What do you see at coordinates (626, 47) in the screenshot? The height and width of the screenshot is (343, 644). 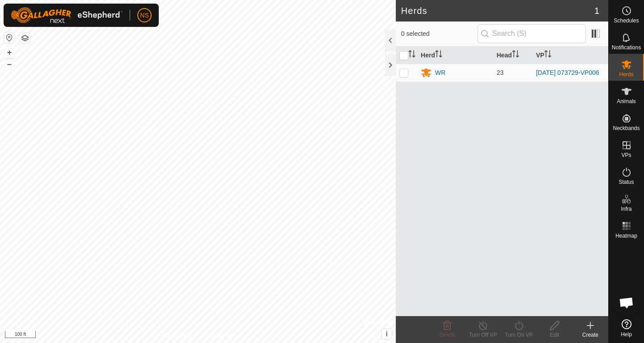 I see `span: Notifications` at bounding box center [626, 47].